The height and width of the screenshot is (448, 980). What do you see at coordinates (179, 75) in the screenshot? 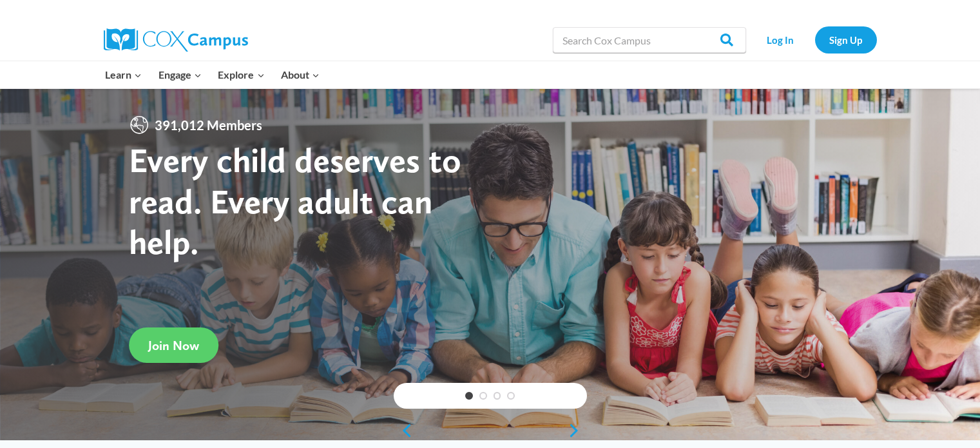
I see `span: Engage` at bounding box center [179, 75].